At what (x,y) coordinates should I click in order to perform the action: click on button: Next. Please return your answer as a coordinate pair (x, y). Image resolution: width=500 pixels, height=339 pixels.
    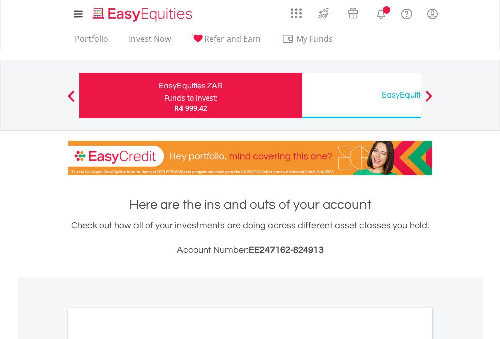
    Looking at the image, I should click on (429, 101).